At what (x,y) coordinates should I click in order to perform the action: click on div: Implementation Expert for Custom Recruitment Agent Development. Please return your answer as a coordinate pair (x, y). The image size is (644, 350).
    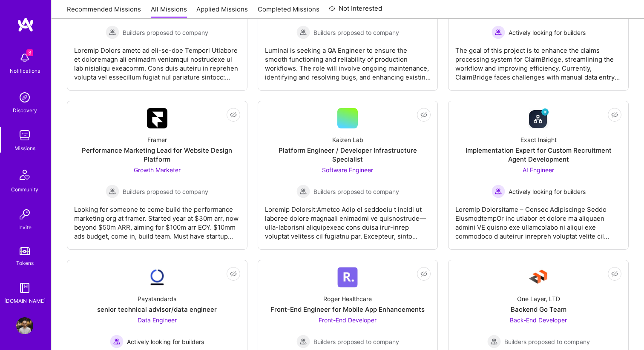
    Looking at the image, I should click on (538, 155).